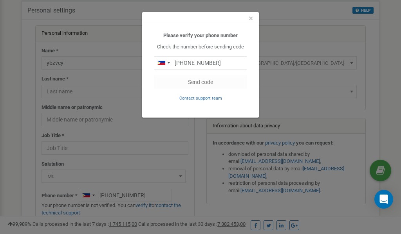 This screenshot has width=401, height=234. I want to click on small: Contact support team, so click(200, 98).